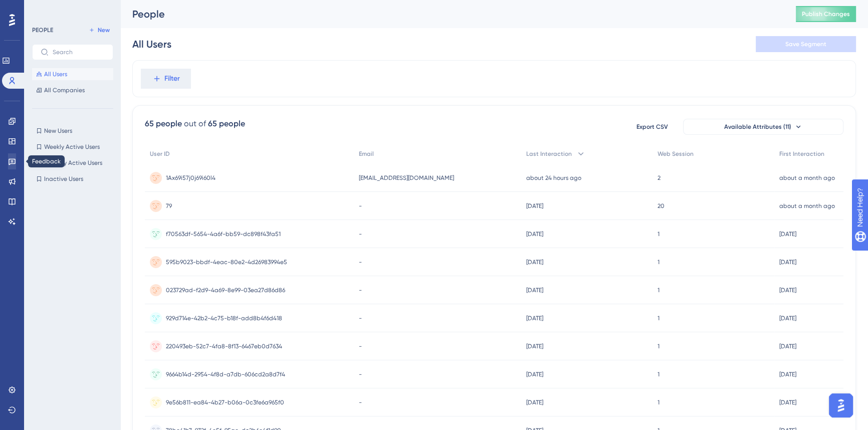  Describe the element at coordinates (104, 30) in the screenshot. I see `span: New` at that location.